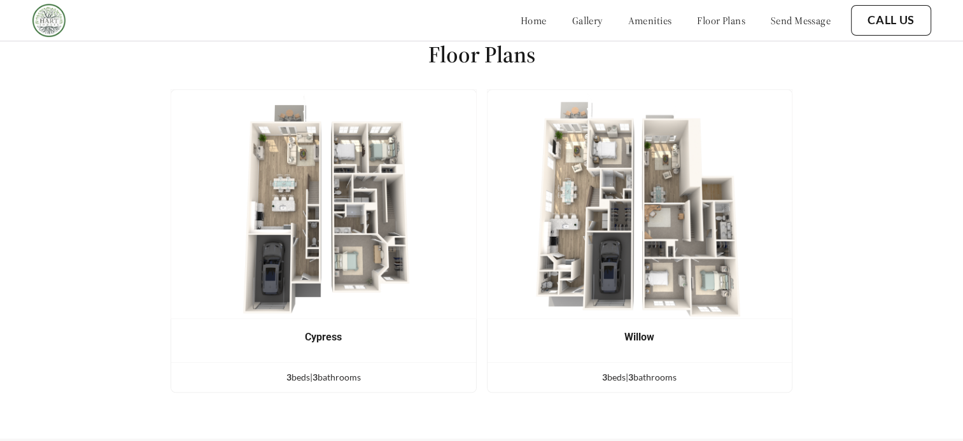  Describe the element at coordinates (482, 54) in the screenshot. I see `h1: Floor Plans` at that location.